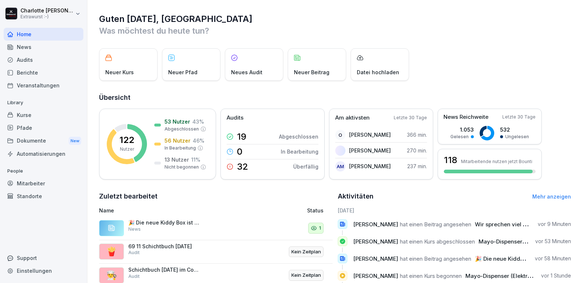 Image resolution: width=582 pixels, height=283 pixels. Describe the element at coordinates (43, 128) in the screenshot. I see `div: Pfade` at that location.